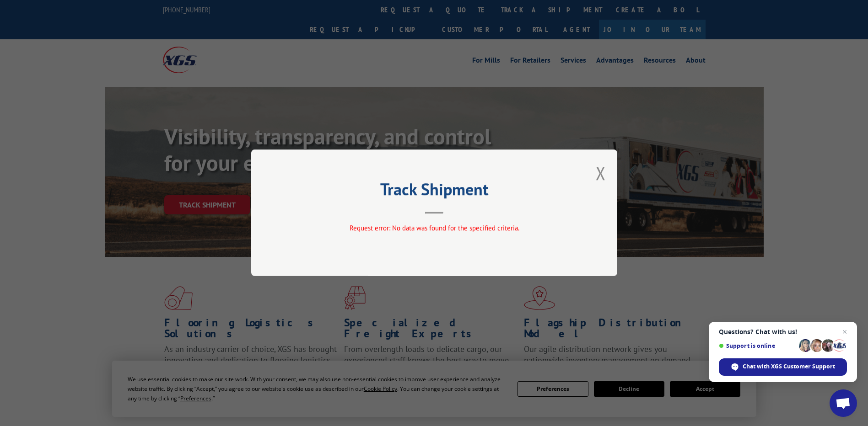 This screenshot has height=426, width=868. What do you see at coordinates (844, 403) in the screenshot?
I see `div: Open chat` at bounding box center [844, 403].